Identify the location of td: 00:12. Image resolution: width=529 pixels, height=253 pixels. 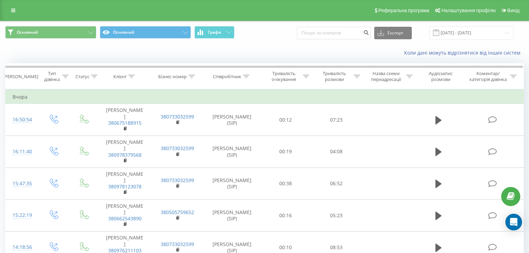
(285, 120).